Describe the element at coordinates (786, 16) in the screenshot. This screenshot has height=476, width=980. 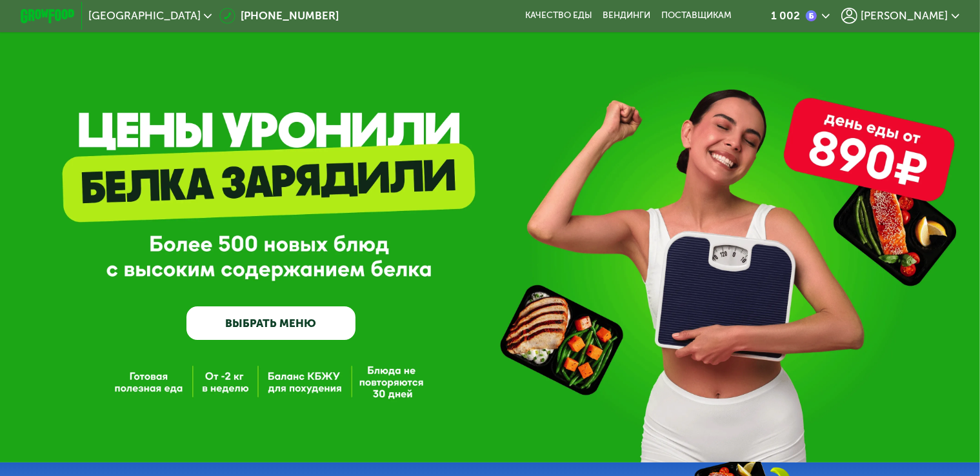
I see `div: 1 002` at that location.